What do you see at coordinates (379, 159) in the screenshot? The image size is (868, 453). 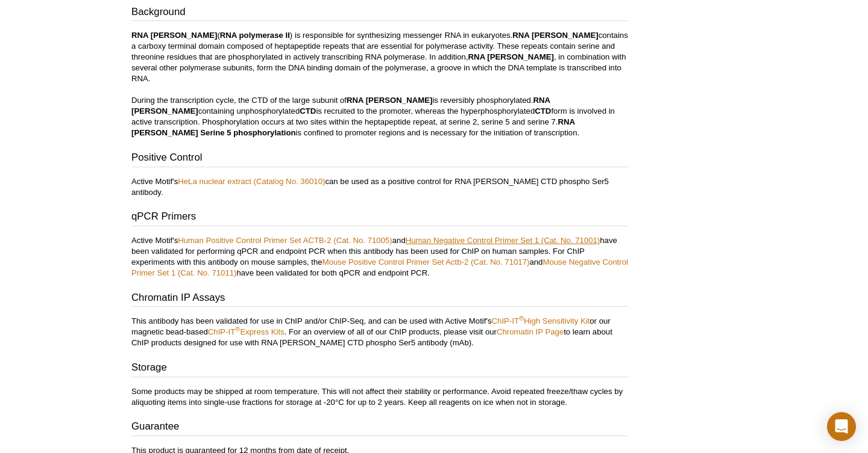 I see `h3: Positive Control` at bounding box center [379, 159].